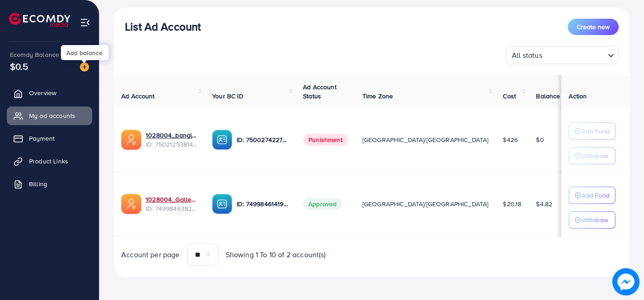 The image size is (644, 300). What do you see at coordinates (172, 208) in the screenshot?
I see `span: ID: 7499846382296285185` at bounding box center [172, 208].